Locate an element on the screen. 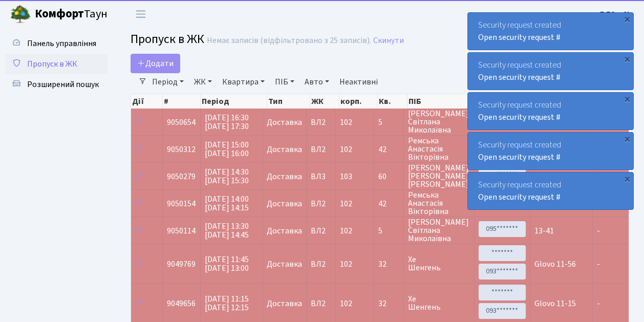 Image resolution: width=644 pixels, height=322 pixels. span: 103 is located at coordinates (346, 176).